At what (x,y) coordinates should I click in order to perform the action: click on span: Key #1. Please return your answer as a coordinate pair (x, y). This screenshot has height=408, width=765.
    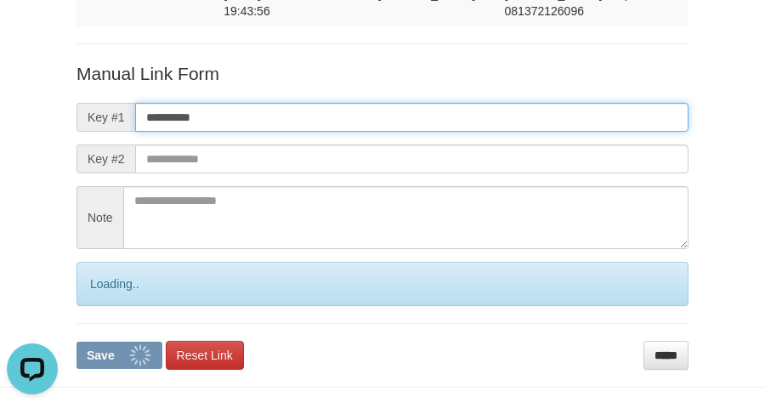
    Looking at the image, I should click on (105, 117).